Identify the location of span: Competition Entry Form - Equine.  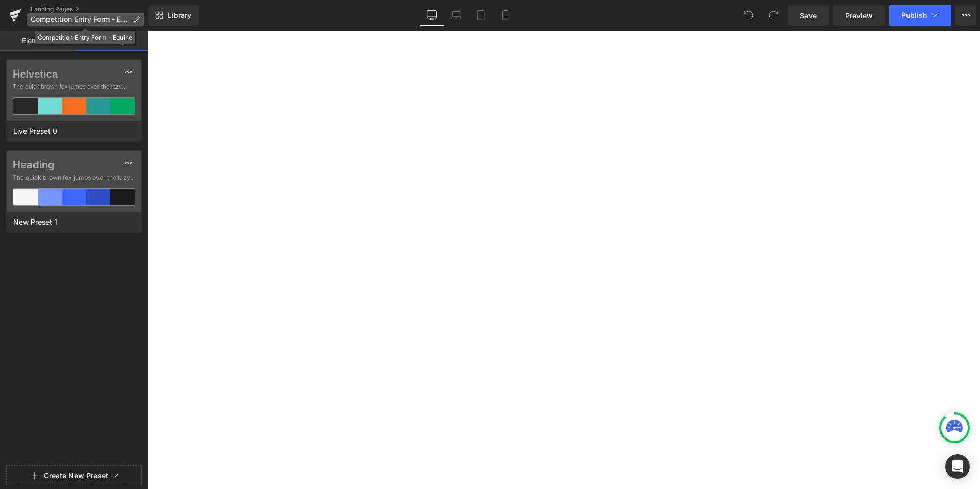
(80, 20).